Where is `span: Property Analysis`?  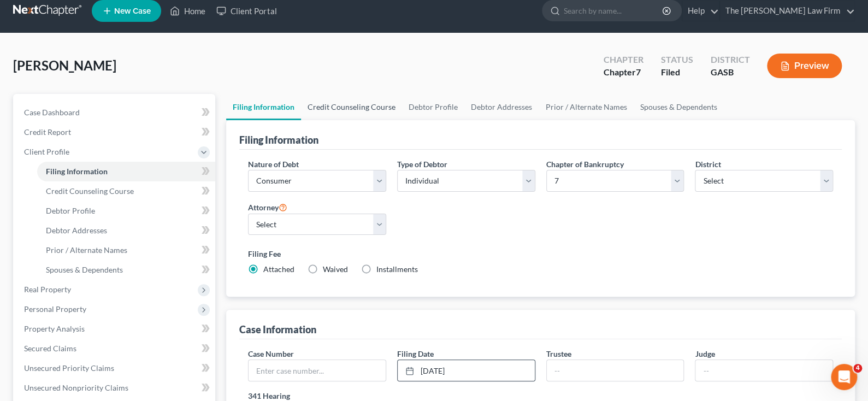
span: Property Analysis is located at coordinates (54, 329).